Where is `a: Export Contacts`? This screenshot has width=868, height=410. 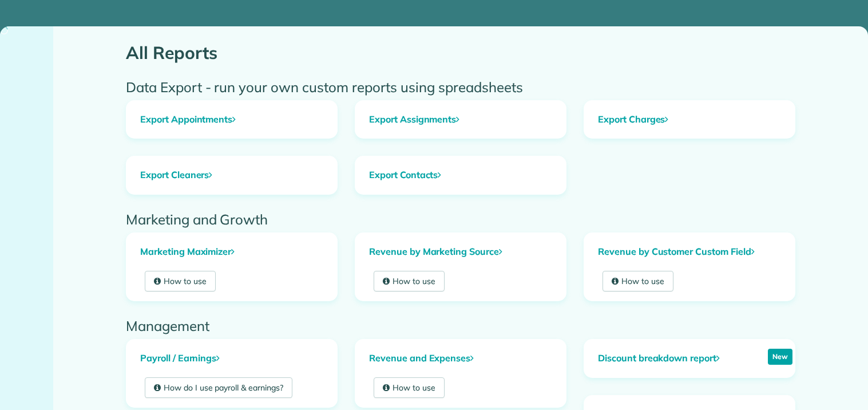 a: Export Contacts is located at coordinates (460, 175).